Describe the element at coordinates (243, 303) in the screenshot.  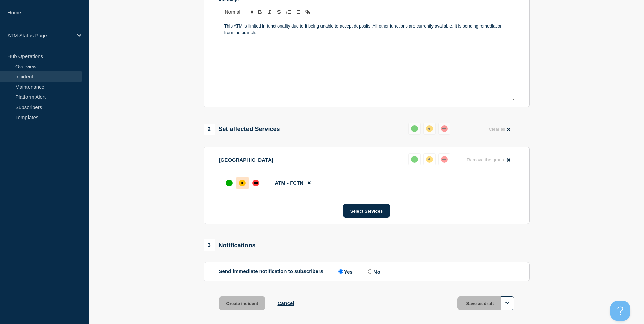
I see `button: Create incident` at that location.